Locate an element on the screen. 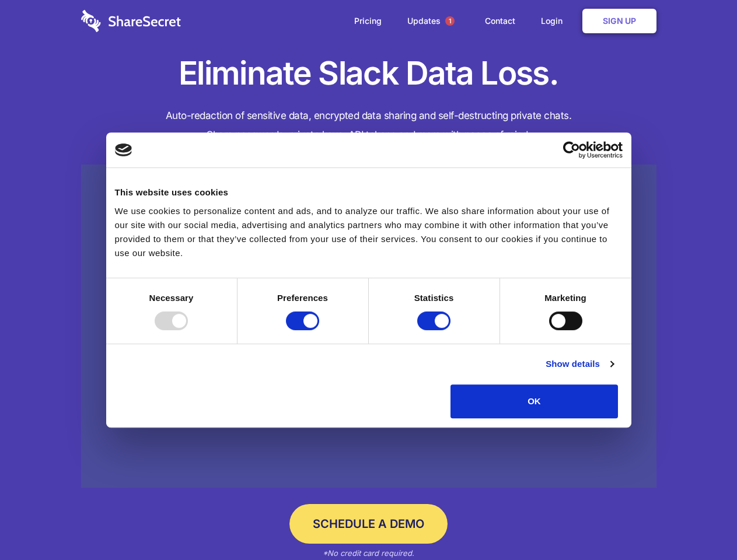 The height and width of the screenshot is (560, 737). strong: Marketing is located at coordinates (566, 297).